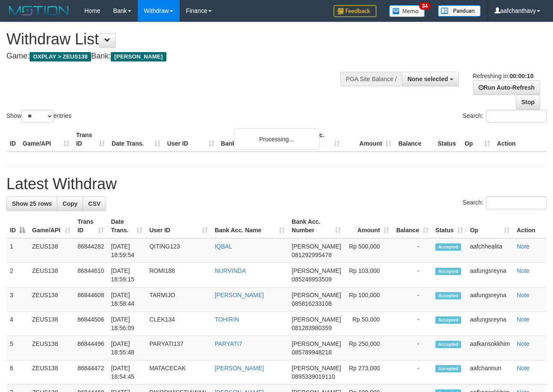  What do you see at coordinates (191, 139) in the screenshot?
I see `th: User ID` at bounding box center [191, 139].